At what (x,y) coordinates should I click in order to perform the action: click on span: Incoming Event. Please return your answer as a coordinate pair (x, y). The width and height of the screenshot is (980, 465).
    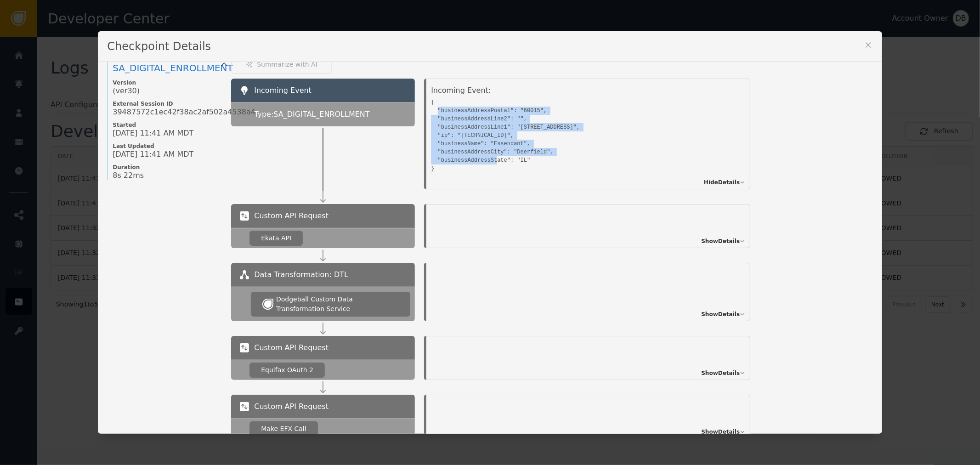
    Looking at the image, I should click on (283, 90).